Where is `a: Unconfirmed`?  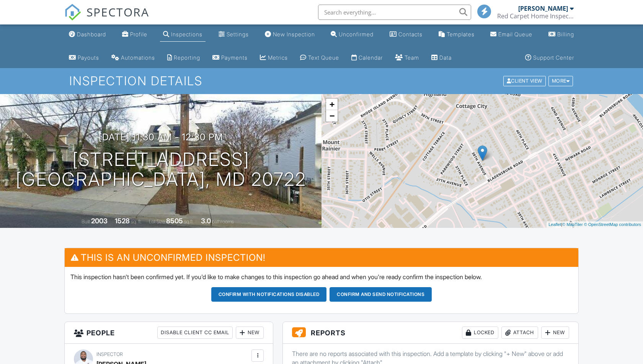
a: Unconfirmed is located at coordinates (352, 34).